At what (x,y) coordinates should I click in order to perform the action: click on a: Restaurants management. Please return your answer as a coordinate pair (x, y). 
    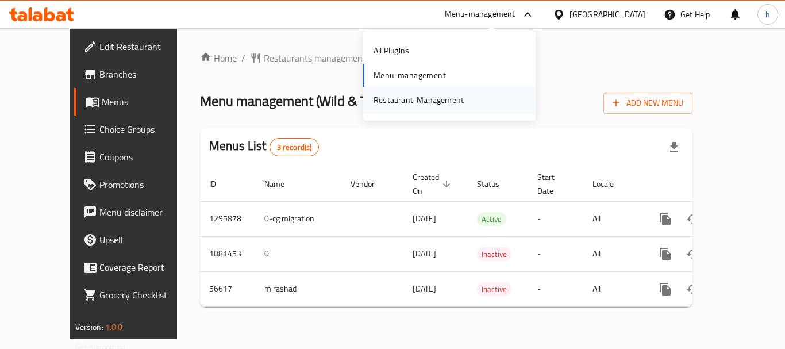
    Looking at the image, I should click on (308, 58).